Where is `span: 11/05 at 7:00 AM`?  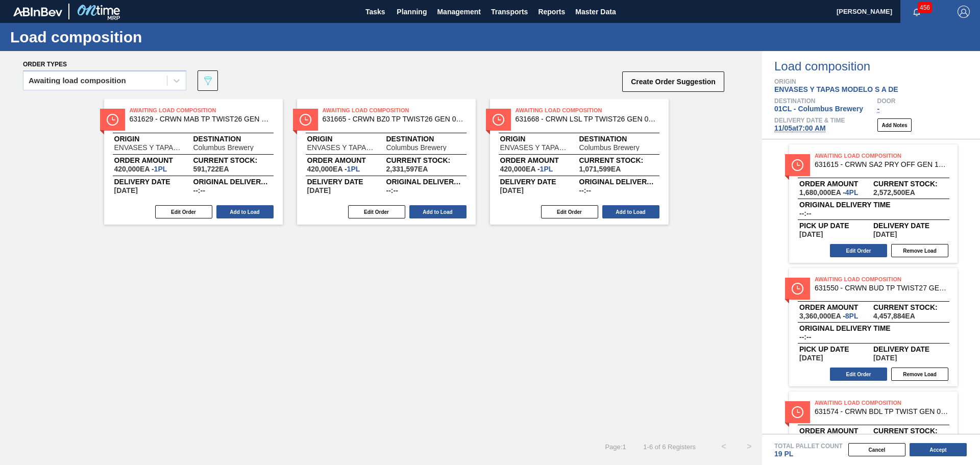
span: 11/05 at 7:00 AM is located at coordinates (800, 128).